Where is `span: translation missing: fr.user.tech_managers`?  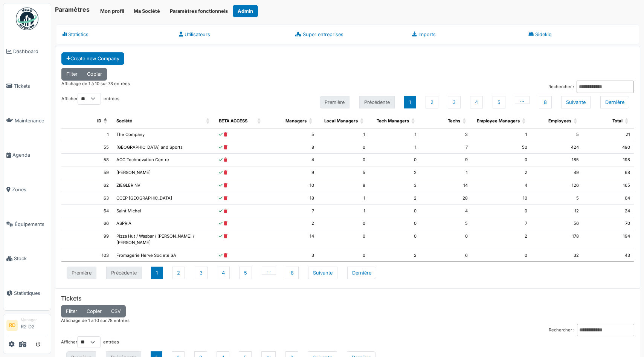 span: translation missing: fr.user.tech_managers is located at coordinates (393, 121).